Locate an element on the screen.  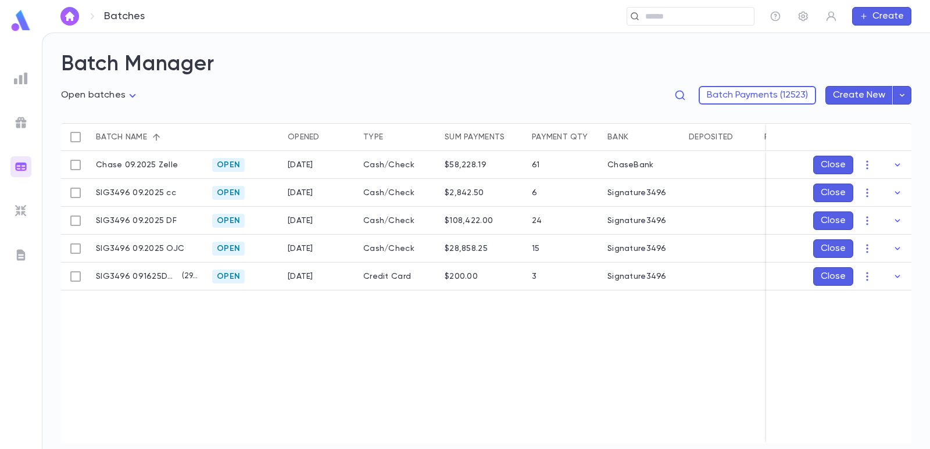
img: reports_grey.c525e4749d1bce6a11f5fe2a8de1b229.svg is located at coordinates (21, 79).